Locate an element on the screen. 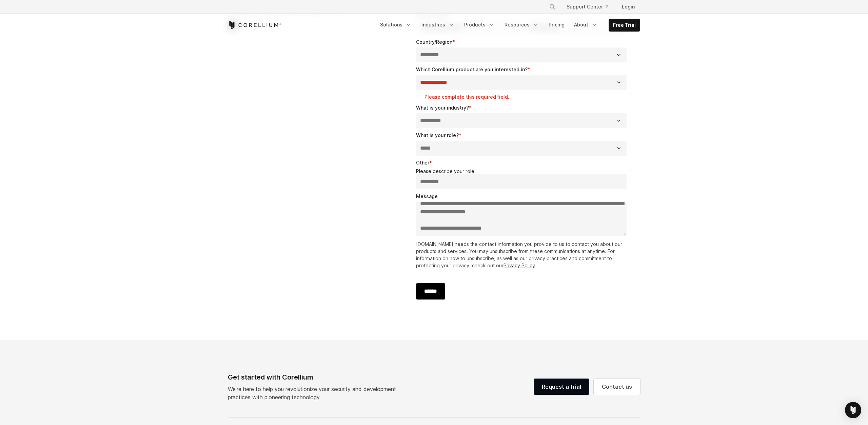 Image resolution: width=868 pixels, height=425 pixels. a: Contact us is located at coordinates (617, 387).